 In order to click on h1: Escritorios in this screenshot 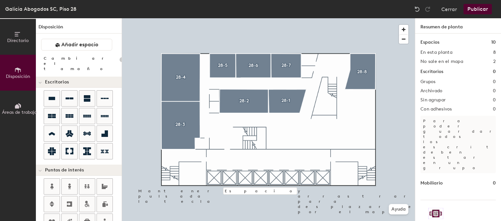, I will do `click(432, 72)`.